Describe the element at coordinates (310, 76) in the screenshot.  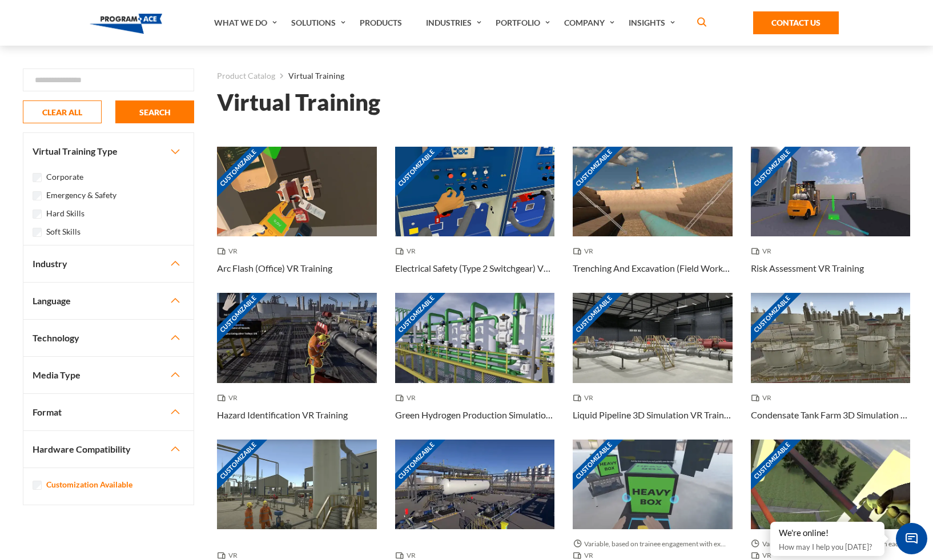
I see `li: Virtual Training` at that location.